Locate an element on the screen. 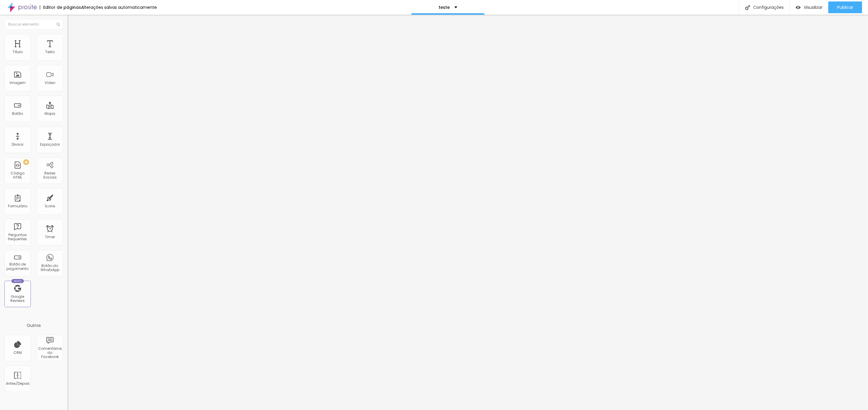 The image size is (868, 410). div: Alterações salvas automaticamente is located at coordinates (119, 7).